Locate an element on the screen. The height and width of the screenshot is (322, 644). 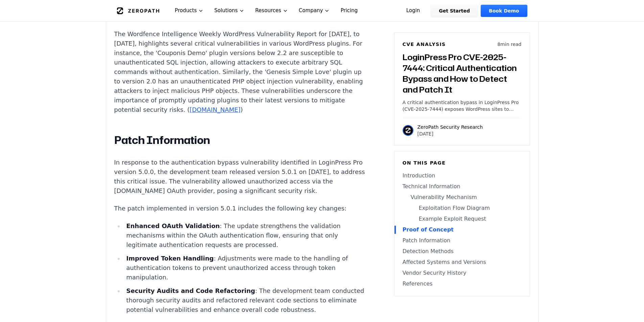
h3: LoginPress Pro CVE-2025-7444: Critical Authentication Bypass and How to Detect and Patch It is located at coordinates (462, 73).